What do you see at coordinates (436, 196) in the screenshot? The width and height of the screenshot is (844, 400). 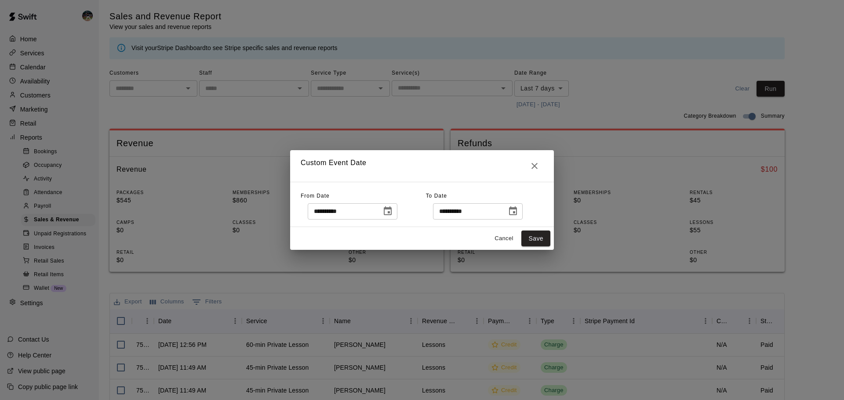 I see `span: To Date` at bounding box center [436, 196].